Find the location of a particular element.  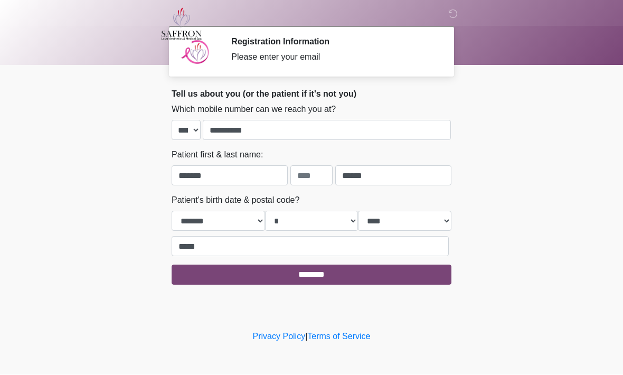

div: Please enter your email is located at coordinates (333, 58).